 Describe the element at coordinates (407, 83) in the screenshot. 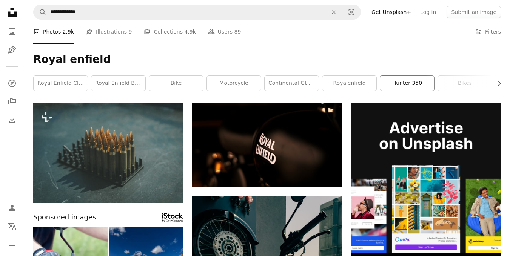

I see `a: hunter 350` at that location.